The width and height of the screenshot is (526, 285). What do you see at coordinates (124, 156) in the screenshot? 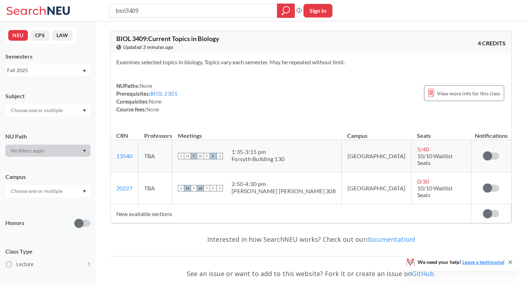
I see `a: 13540` at bounding box center [124, 156].